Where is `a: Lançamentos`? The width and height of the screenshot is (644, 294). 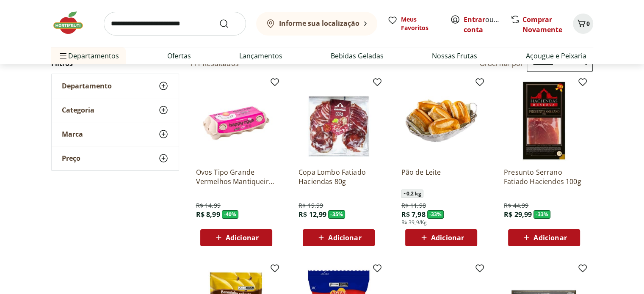
a: Lançamentos is located at coordinates (261, 56).